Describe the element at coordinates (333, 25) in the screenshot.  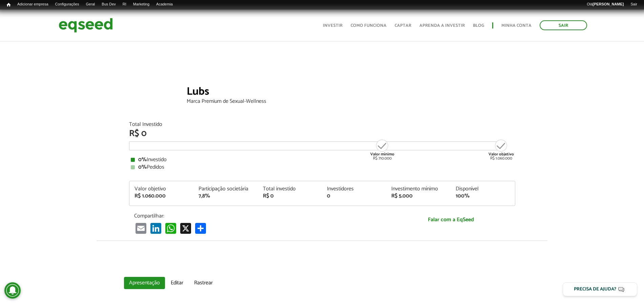
I see `a: Investir` at that location.